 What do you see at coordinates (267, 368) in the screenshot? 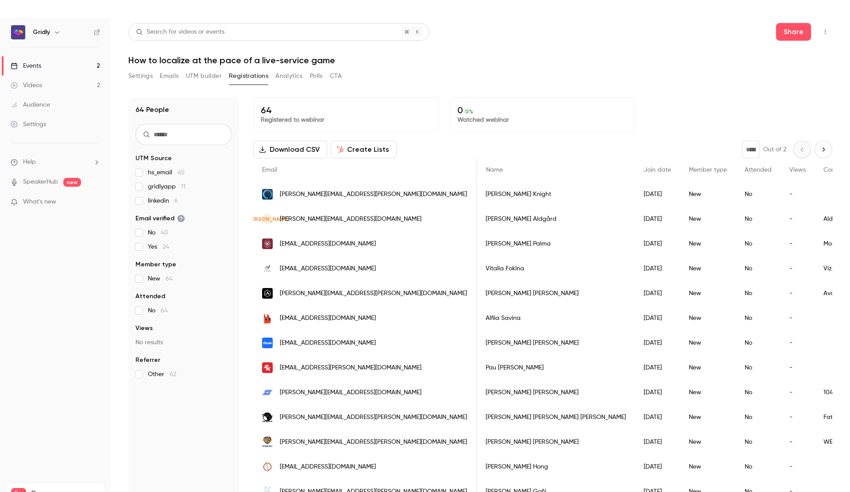
I see `img: 2k.com` at bounding box center [267, 368].